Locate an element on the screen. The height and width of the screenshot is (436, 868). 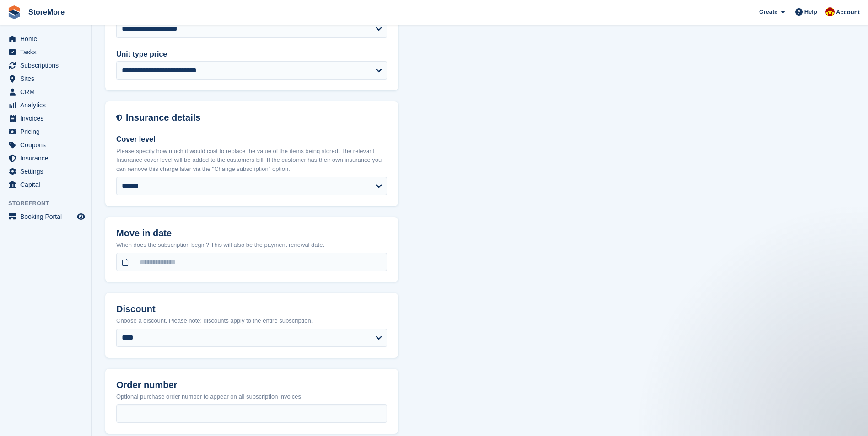
span: Analytics is located at coordinates (48, 105).